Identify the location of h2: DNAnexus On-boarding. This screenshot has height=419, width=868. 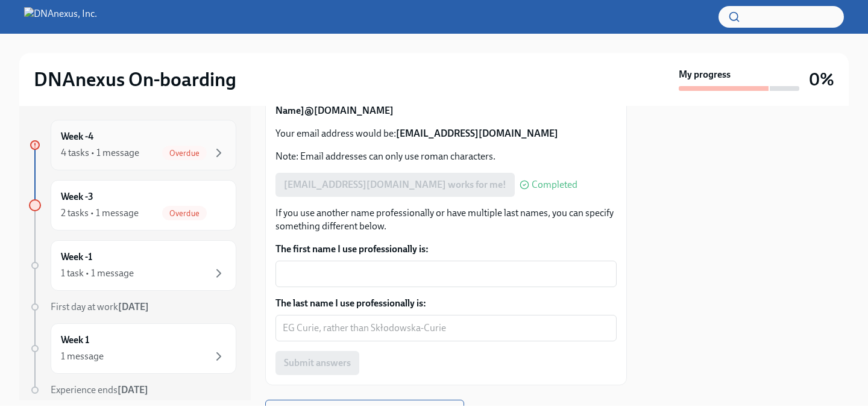
(135, 79).